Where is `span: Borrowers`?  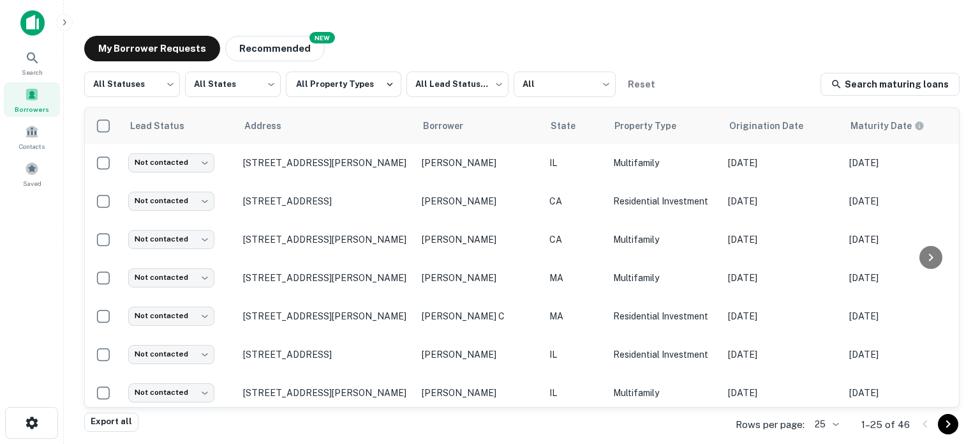 span: Borrowers is located at coordinates (32, 109).